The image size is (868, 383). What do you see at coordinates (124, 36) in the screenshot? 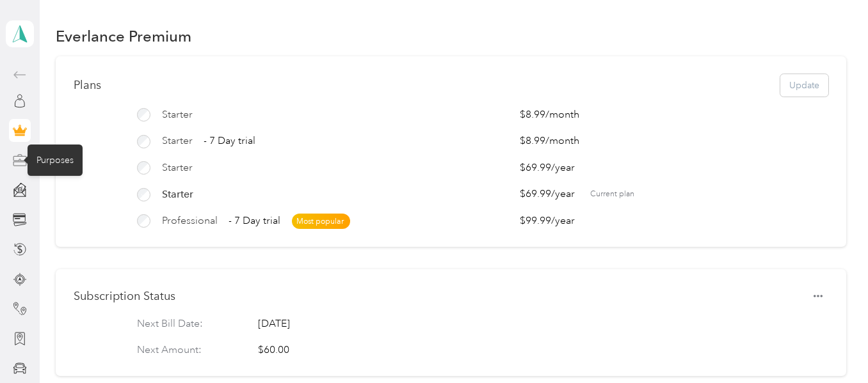
I see `h1: Everlance Premium` at bounding box center [124, 36].